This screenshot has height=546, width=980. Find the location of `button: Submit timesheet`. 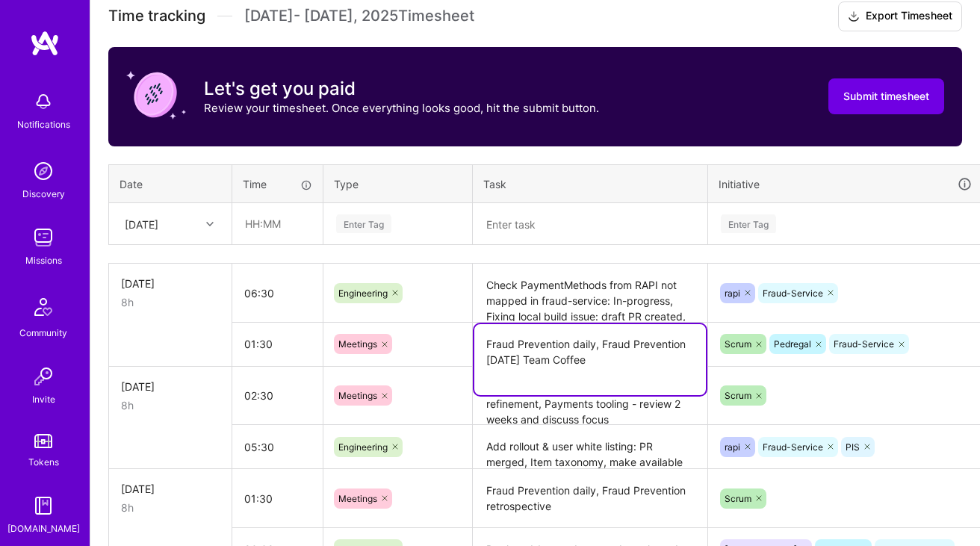

button: Submit timesheet is located at coordinates (886, 97).